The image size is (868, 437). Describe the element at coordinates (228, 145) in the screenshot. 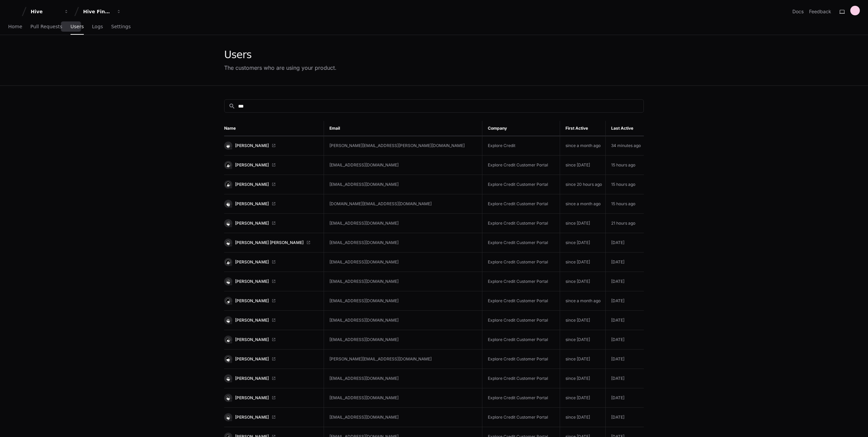

I see `img: 8.svg` at that location.